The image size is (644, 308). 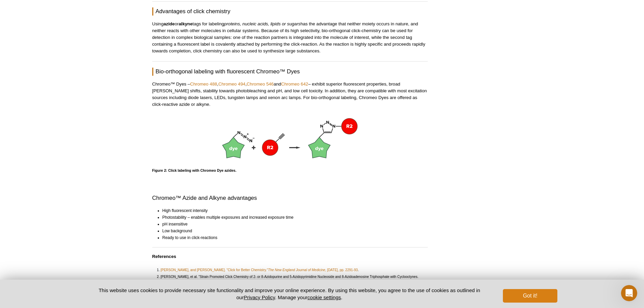 I want to click on a: Chromeo 488, so click(x=204, y=84).